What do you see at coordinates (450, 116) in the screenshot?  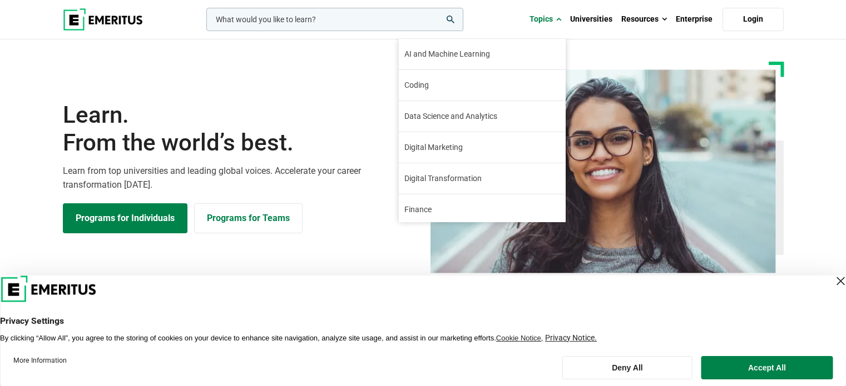 I see `span: Data Science and Analytics` at bounding box center [450, 116].